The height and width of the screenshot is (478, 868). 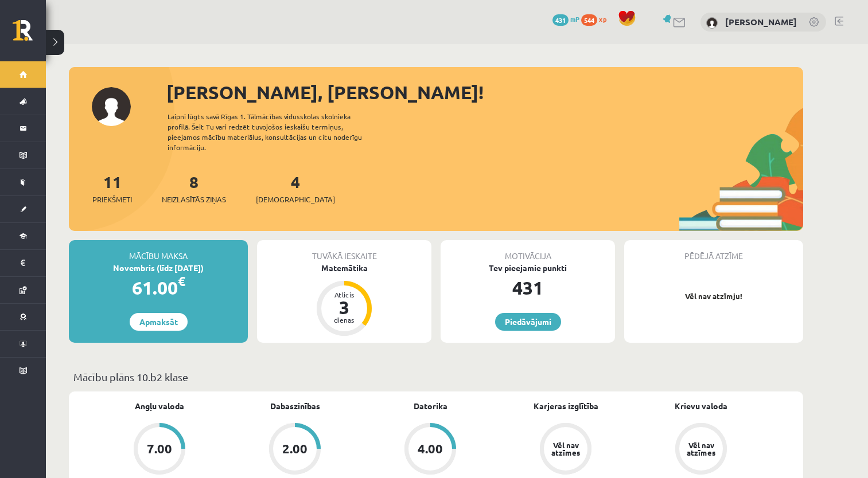 I want to click on p: Mācību plāns 10.b2 klase, so click(x=436, y=377).